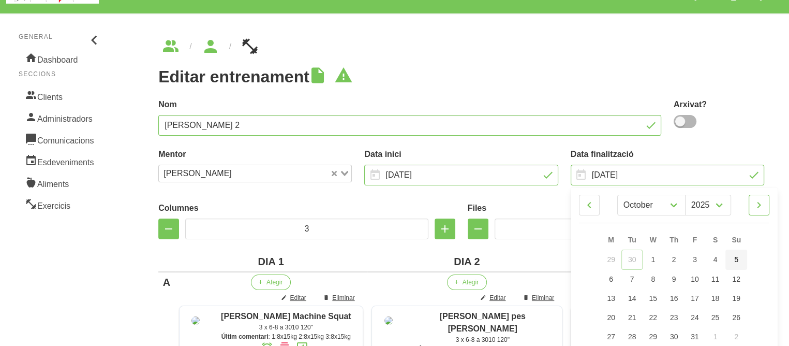 The image size is (789, 346). Describe the element at coordinates (245, 336) in the screenshot. I see `strong: Últim comentari` at that location.